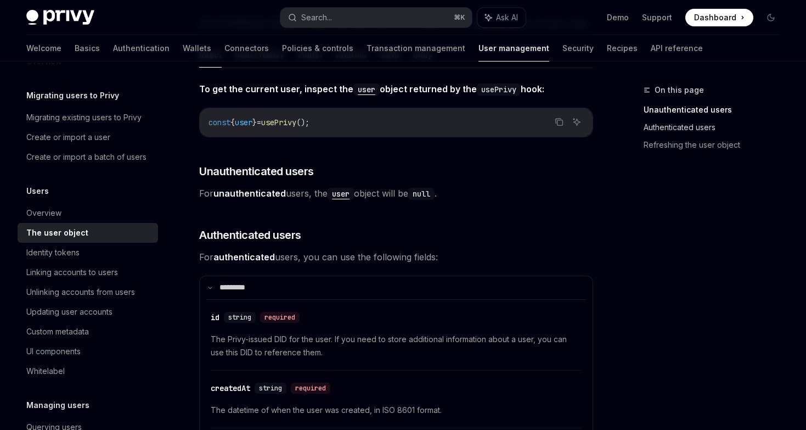  Describe the element at coordinates (88, 157) in the screenshot. I see `a: Create or import a batch of users` at that location.